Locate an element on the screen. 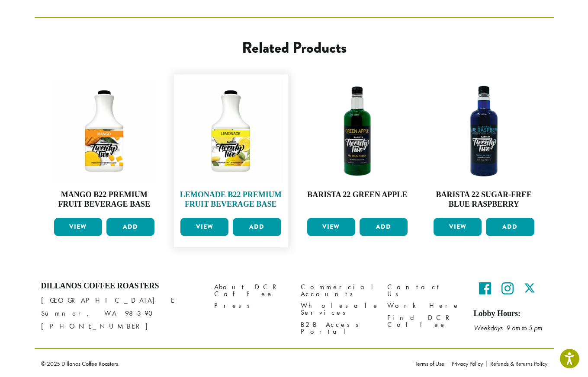 Image resolution: width=588 pixels, height=377 pixels. p: © 2025 Dillanos Coffee Roasters. is located at coordinates (222, 364).